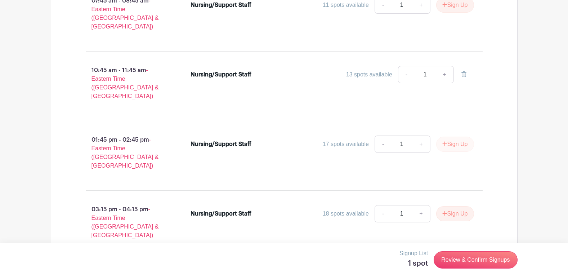 This screenshot has width=568, height=279. I want to click on div: 11 spots available, so click(346, 5).